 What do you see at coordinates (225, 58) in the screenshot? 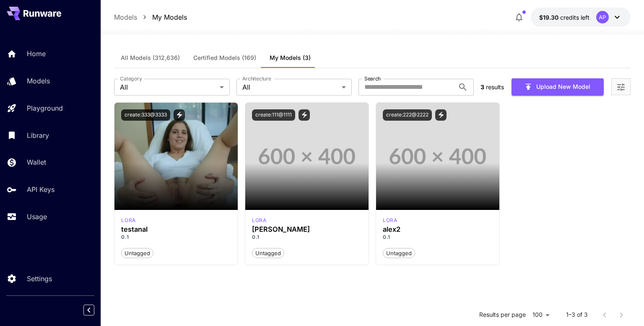
I see `span: Certified Models (169)` at bounding box center [225, 58].